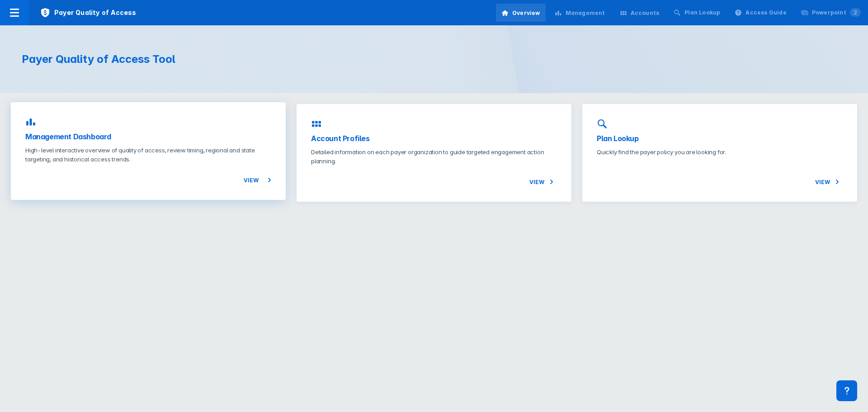  I want to click on p: Quickly find the payer policy you are looking for., so click(720, 152).